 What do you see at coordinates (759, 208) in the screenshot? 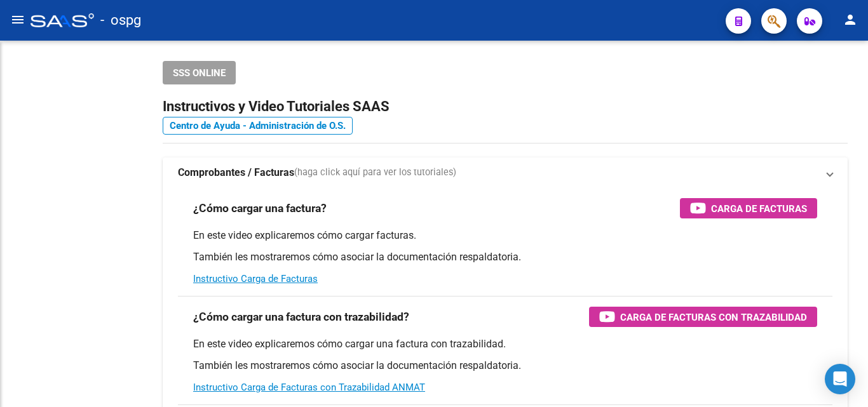
I see `span: Carga de Facturas` at bounding box center [759, 208].